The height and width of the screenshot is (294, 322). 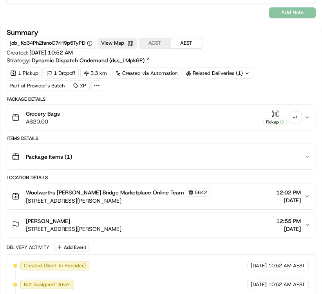 I want to click on span: 12:02 PM, so click(x=288, y=192).